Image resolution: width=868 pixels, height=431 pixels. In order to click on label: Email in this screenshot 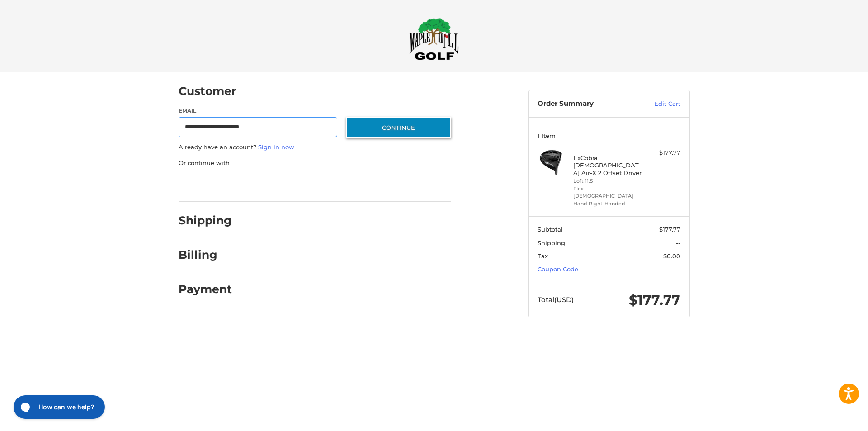, I will do `click(258, 111)`.